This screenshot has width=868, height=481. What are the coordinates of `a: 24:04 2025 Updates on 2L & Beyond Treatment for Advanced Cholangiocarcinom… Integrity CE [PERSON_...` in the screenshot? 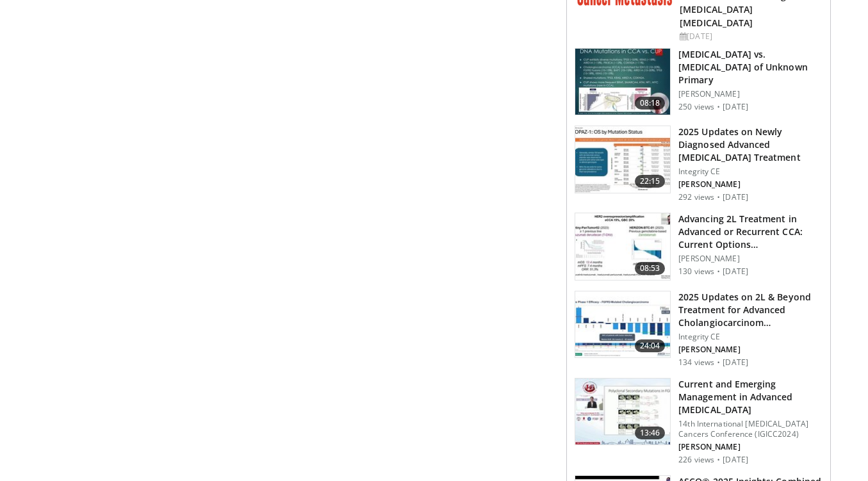 It's located at (698, 329).